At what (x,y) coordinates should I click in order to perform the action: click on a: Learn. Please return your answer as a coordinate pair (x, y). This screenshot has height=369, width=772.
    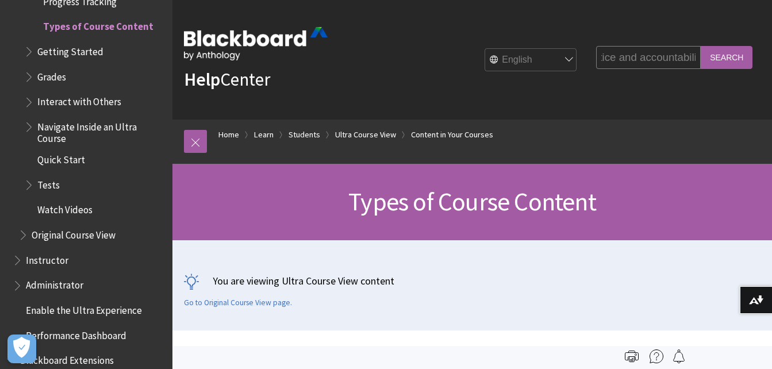
    Looking at the image, I should click on (264, 134).